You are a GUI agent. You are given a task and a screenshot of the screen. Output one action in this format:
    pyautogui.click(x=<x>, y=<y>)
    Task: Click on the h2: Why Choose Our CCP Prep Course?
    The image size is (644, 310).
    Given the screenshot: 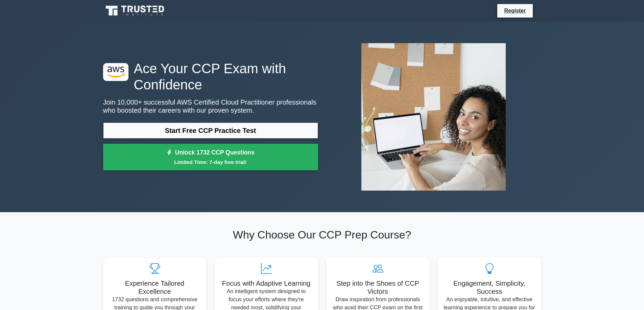 What is the action you would take?
    pyautogui.click(x=322, y=235)
    